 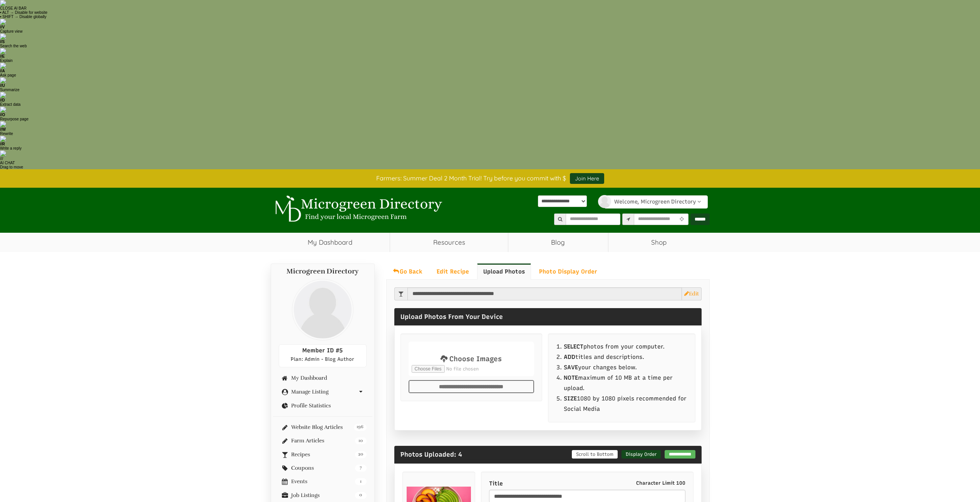 I want to click on li: photos from your computer., so click(x=625, y=347).